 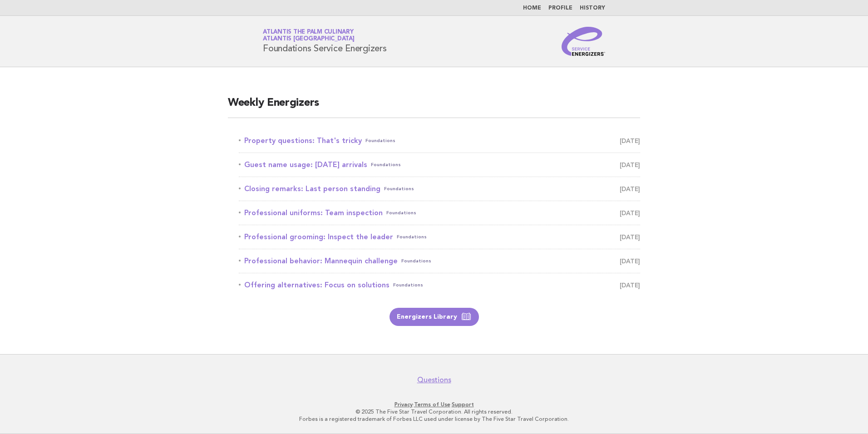 I want to click on a: Home, so click(x=532, y=8).